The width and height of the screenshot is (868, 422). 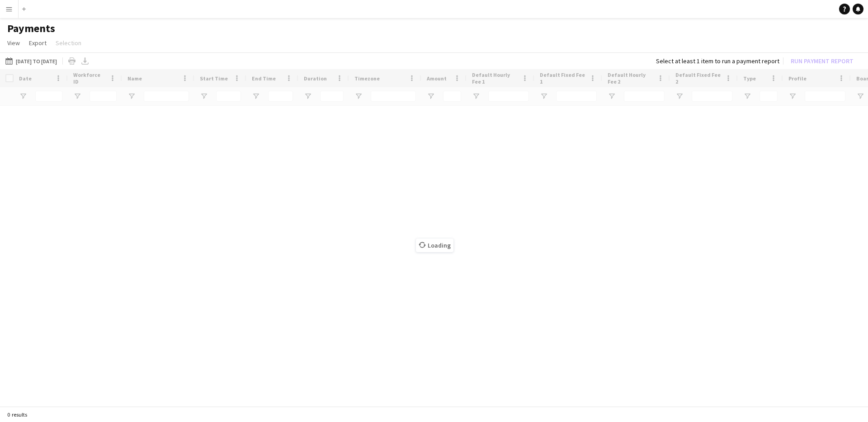 I want to click on div: Select at least 1 item to run a payment report, so click(x=717, y=61).